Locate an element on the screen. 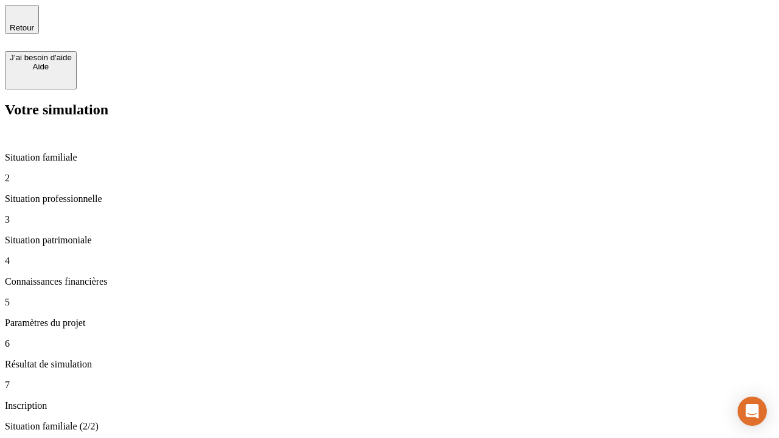 The image size is (779, 438). p: 6 is located at coordinates (390, 344).